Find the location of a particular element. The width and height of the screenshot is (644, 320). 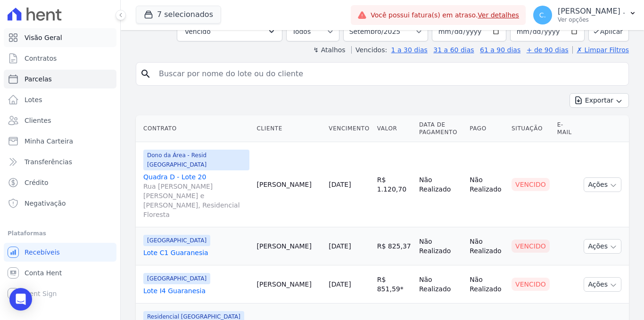

a: ✗ Limpar Filtros is located at coordinates (601, 50).